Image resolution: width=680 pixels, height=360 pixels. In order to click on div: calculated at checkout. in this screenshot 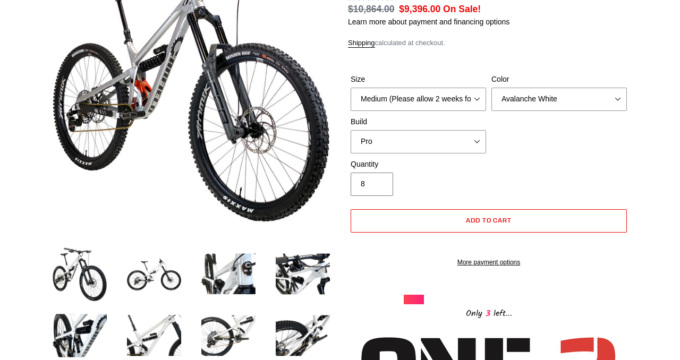, I will do `click(488, 43)`.